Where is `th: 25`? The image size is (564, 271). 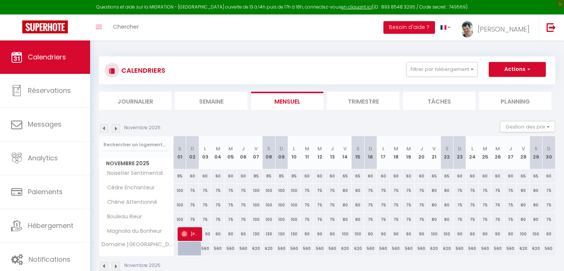
th: 25 is located at coordinates (485, 152).